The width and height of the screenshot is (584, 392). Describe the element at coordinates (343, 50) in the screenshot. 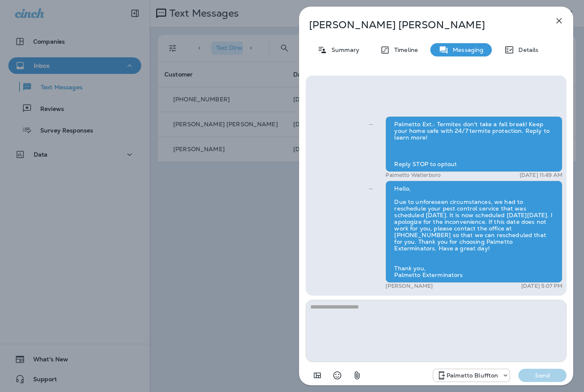

I see `p: Summary` at that location.